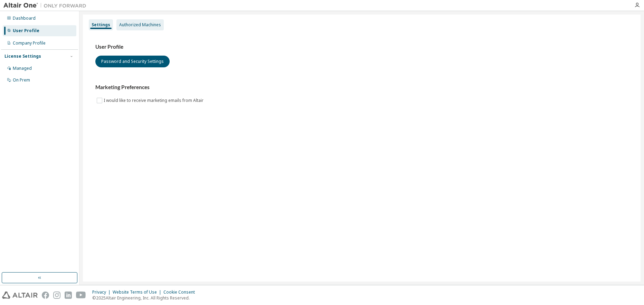 The width and height of the screenshot is (644, 305). Describe the element at coordinates (24, 19) in the screenshot. I see `div: Dashboard` at that location.